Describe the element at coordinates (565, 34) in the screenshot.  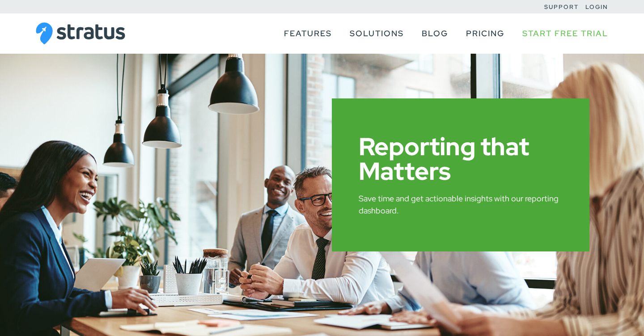
I see `a: Start Free Trial` at that location.